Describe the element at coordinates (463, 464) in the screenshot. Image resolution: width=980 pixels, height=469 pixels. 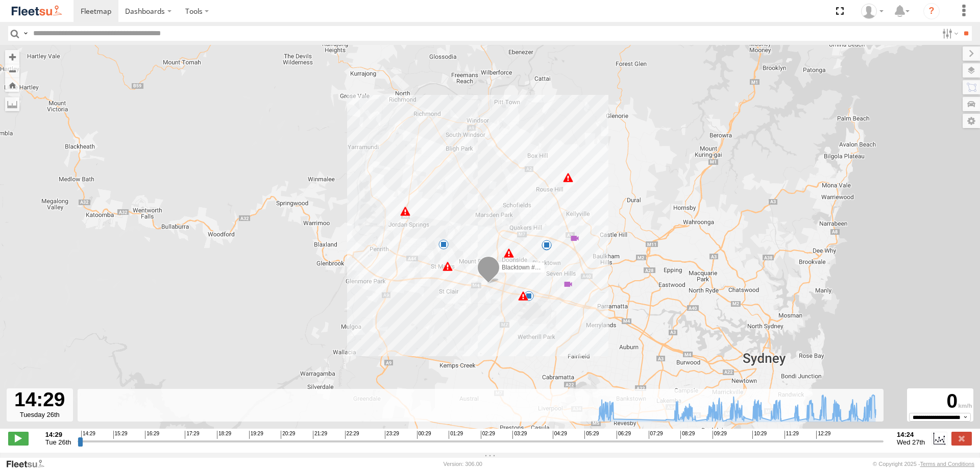
I see `div: Version: 306.00` at that location.